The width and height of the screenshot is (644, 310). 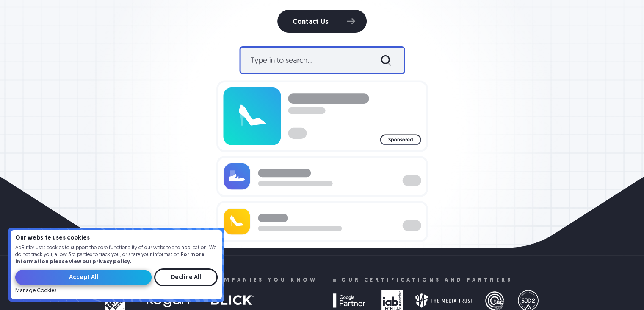 I want to click on div: Manage Cookies, so click(x=36, y=291).